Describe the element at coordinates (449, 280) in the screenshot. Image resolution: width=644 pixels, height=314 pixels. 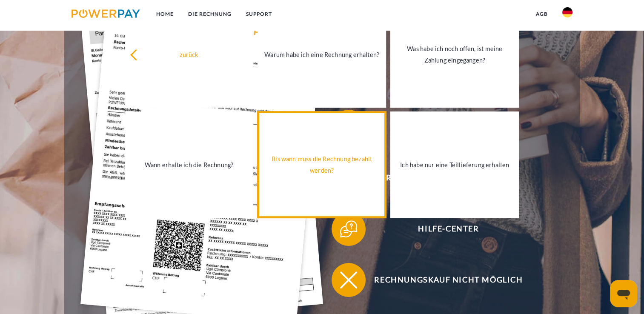
I see `span: Rechnungskauf nicht möglich` at that location.